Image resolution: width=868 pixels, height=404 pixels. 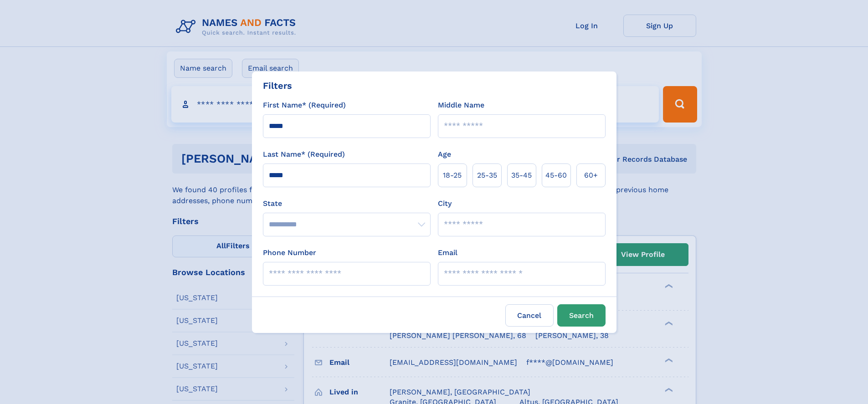 I want to click on label: First Name* (Required), so click(x=304, y=105).